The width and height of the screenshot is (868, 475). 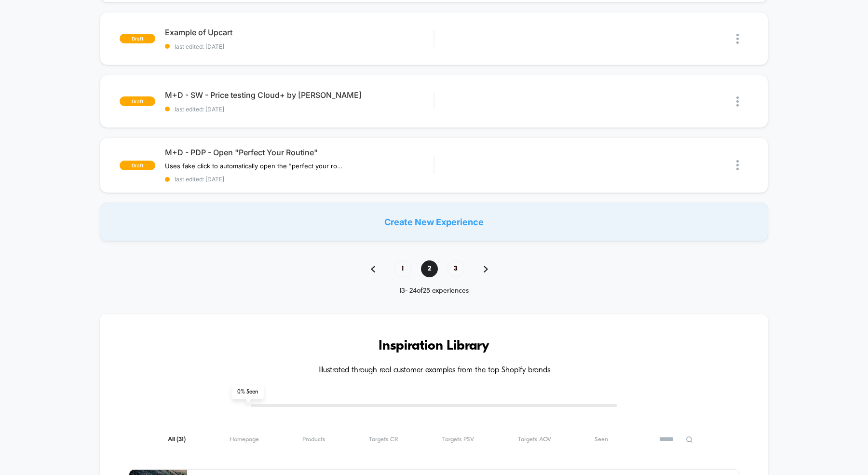 What do you see at coordinates (177, 439) in the screenshot?
I see `span: All` at bounding box center [177, 439].